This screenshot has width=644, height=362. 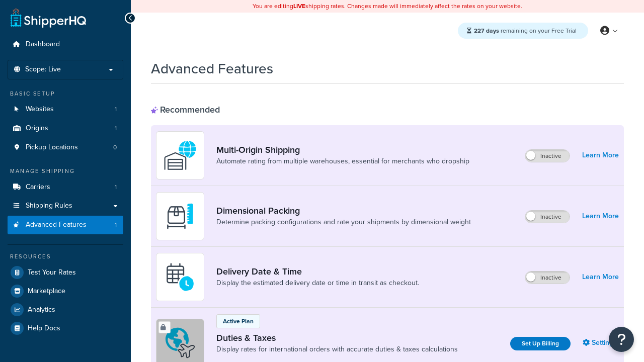 I want to click on a: Duties & Taxes, so click(x=337, y=338).